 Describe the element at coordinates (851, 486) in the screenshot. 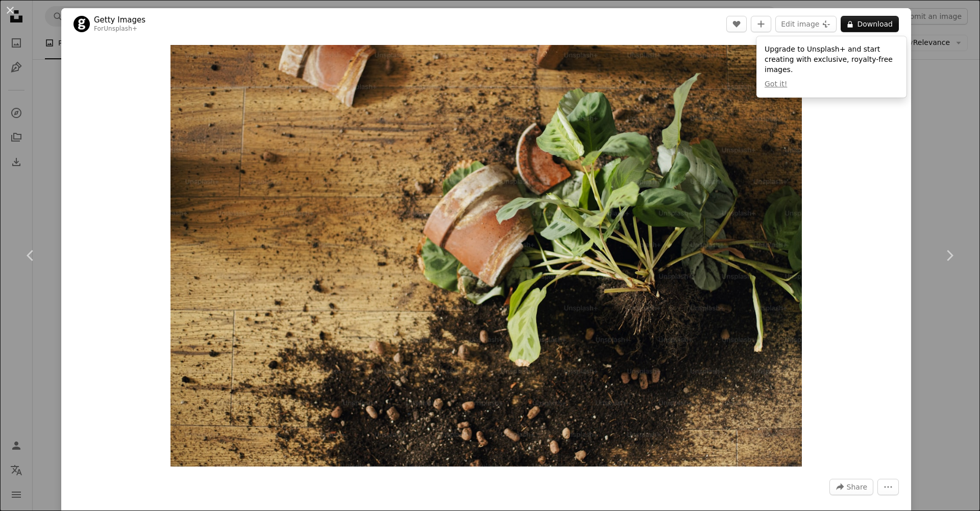

I see `button: Share this image` at that location.